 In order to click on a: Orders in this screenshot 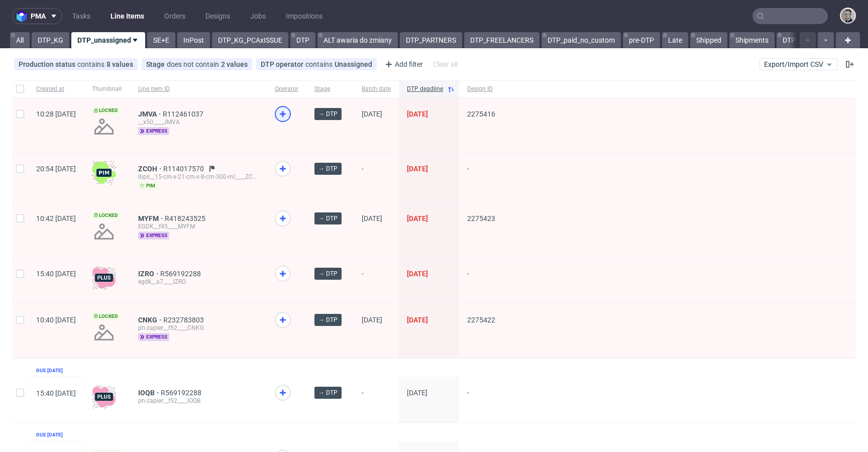, I will do `click(175, 16)`.